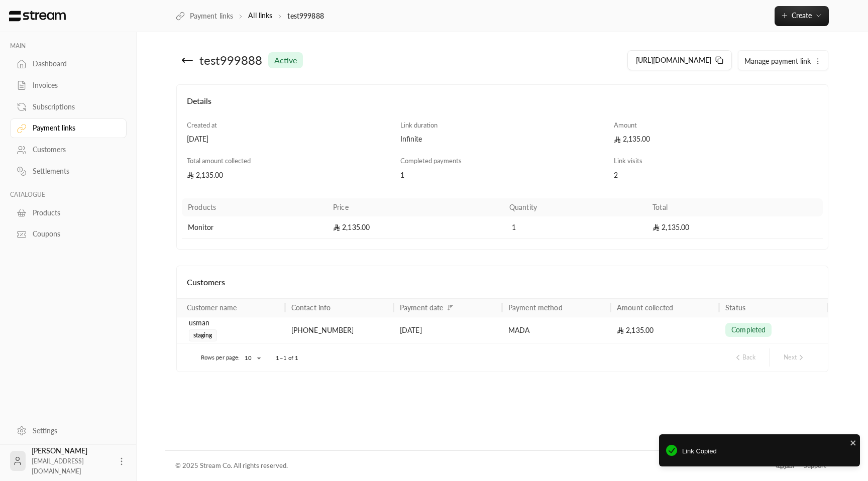 This screenshot has width=868, height=481. I want to click on div: Payment links, so click(73, 128).